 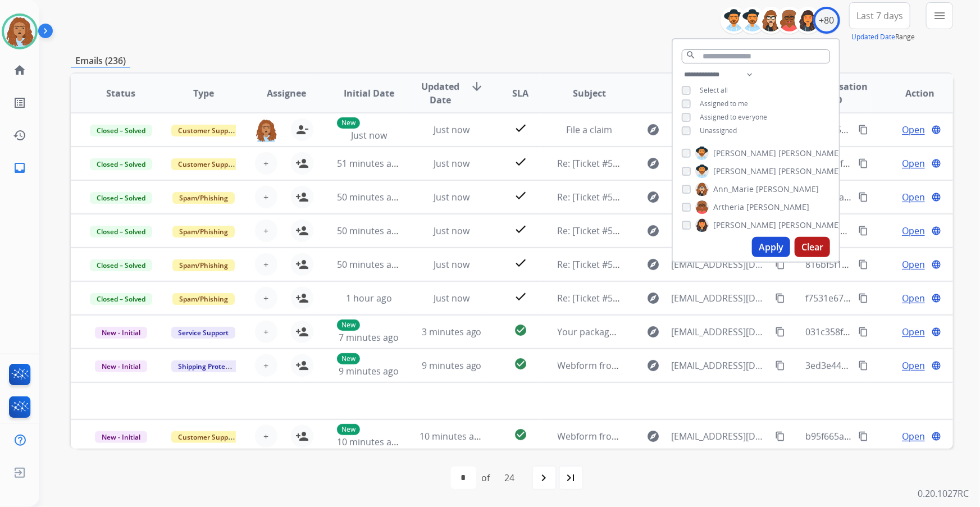 I want to click on img: agent-avatar, so click(x=266, y=130).